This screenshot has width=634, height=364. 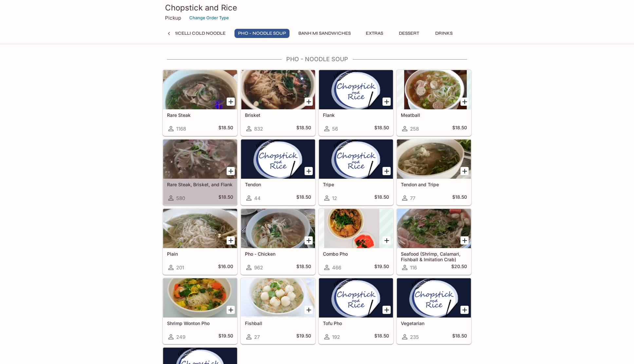 I want to click on a: Fishball27$19.50, so click(x=278, y=311).